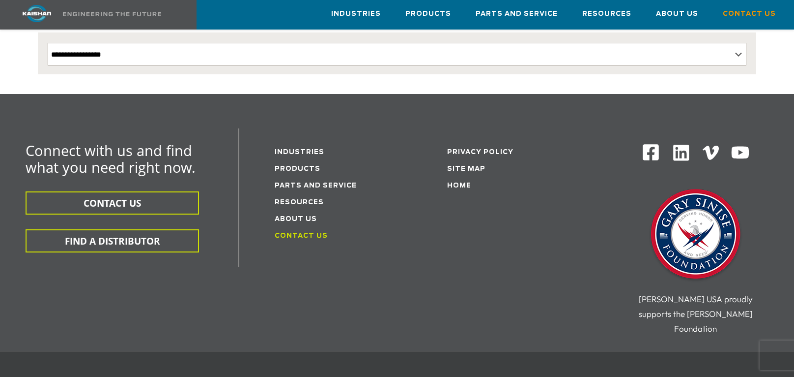  Describe the element at coordinates (607, 14) in the screenshot. I see `span: Resources` at that location.